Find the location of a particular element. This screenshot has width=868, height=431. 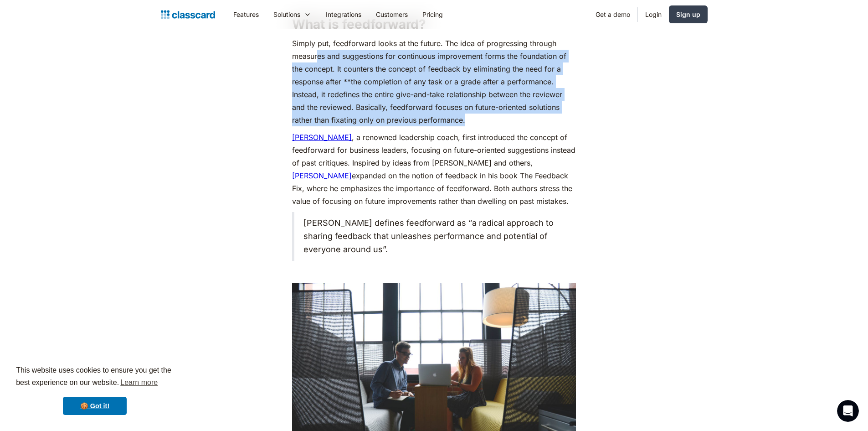

a: Login is located at coordinates (654, 14).